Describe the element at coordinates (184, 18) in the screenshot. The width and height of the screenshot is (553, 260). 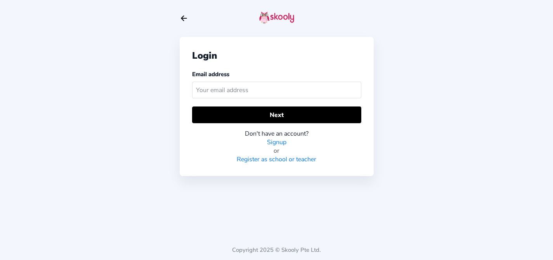
I see `button: arrow back outline` at that location.